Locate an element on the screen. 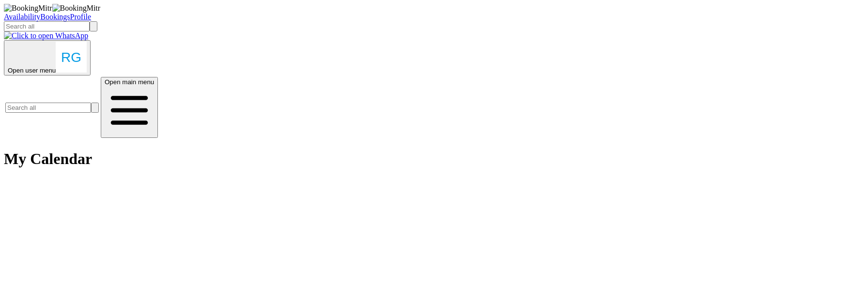 This screenshot has width=868, height=285. img: Click to open WhatsApp is located at coordinates (46, 36).